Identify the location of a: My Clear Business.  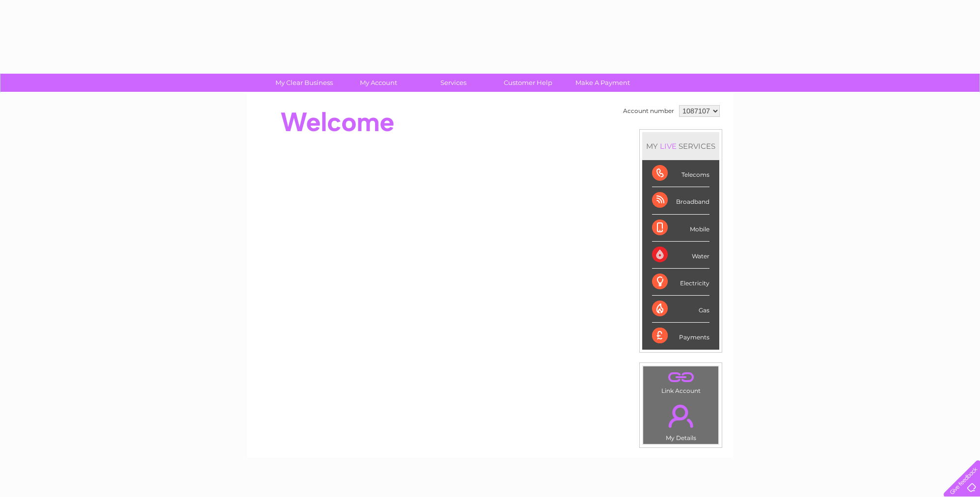
(304, 82).